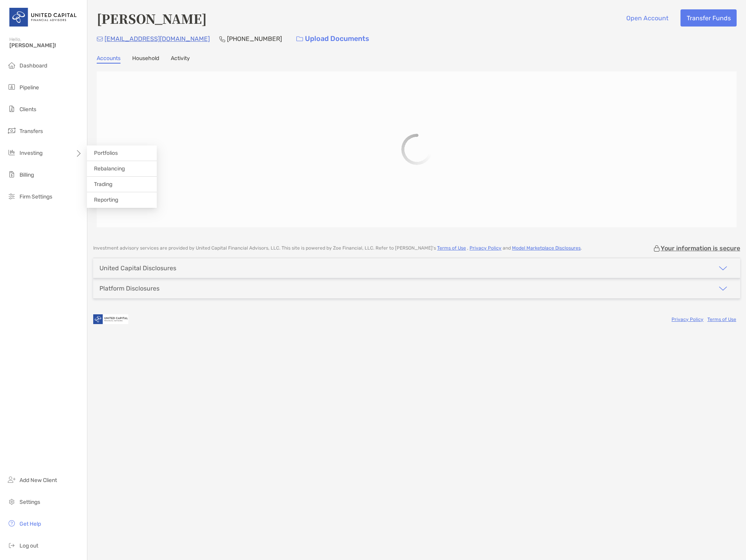  What do you see at coordinates (12, 502) in the screenshot?
I see `img: settings icon` at bounding box center [12, 502].